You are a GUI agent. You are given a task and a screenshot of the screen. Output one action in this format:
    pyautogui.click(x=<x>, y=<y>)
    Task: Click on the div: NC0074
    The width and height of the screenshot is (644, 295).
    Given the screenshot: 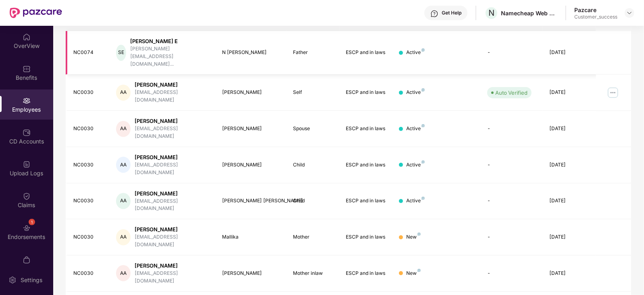 What is the action you would take?
    pyautogui.click(x=89, y=52)
    